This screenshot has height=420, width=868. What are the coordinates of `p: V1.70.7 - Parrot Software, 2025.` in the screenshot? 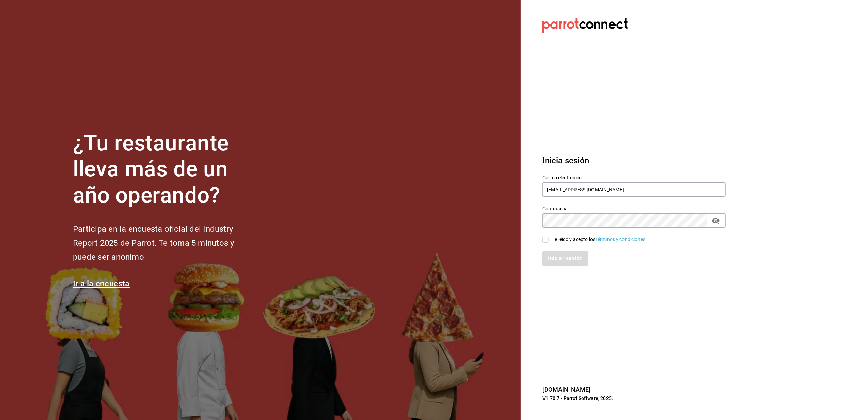 It's located at (634, 398).